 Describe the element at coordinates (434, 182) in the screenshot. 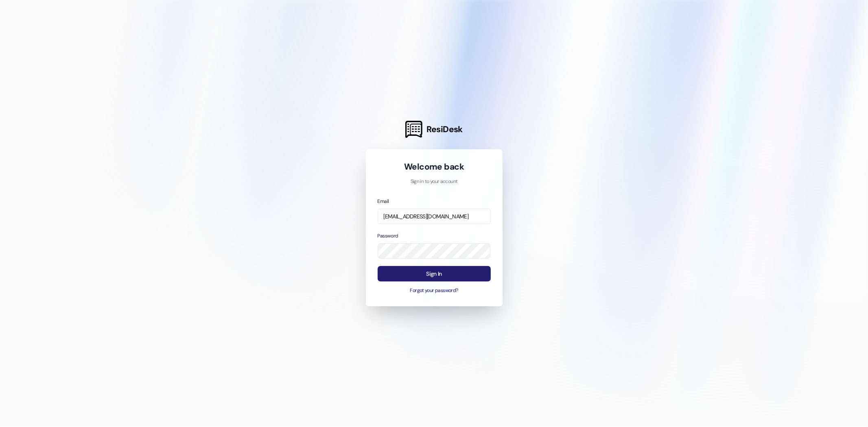

I see `p: Sign in to your account` at that location.